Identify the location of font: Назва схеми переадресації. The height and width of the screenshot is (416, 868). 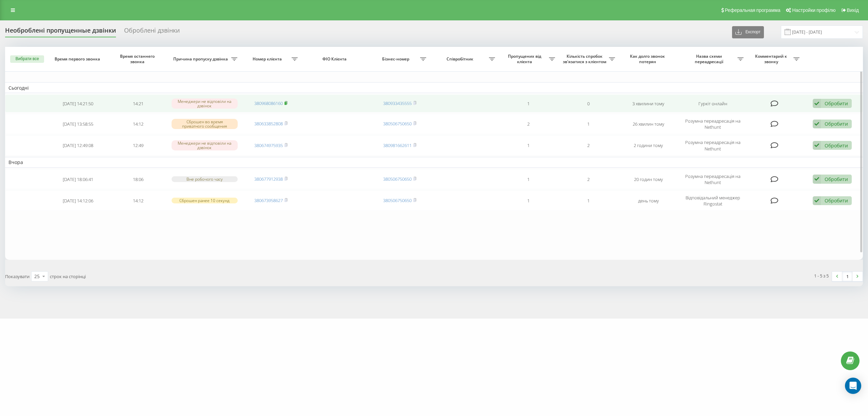
(709, 59).